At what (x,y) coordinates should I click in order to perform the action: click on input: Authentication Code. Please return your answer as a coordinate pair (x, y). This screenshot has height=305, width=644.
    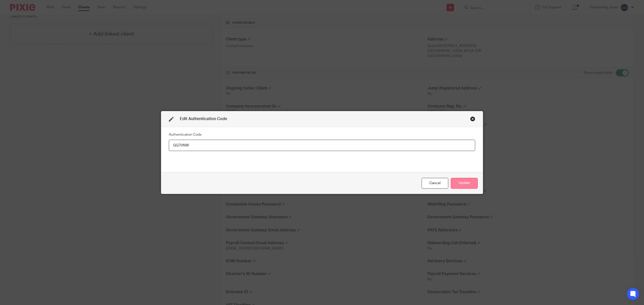
    Looking at the image, I should click on (322, 145).